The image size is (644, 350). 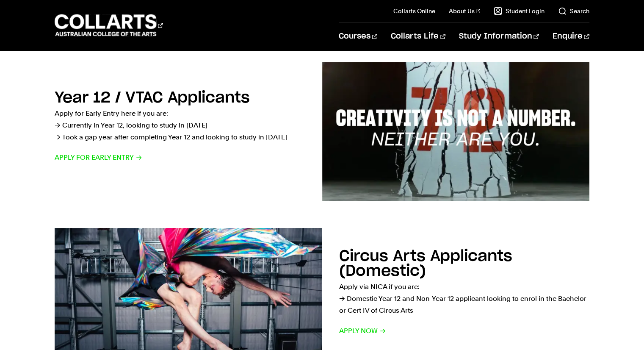 What do you see at coordinates (574, 11) in the screenshot?
I see `a: Search` at bounding box center [574, 11].